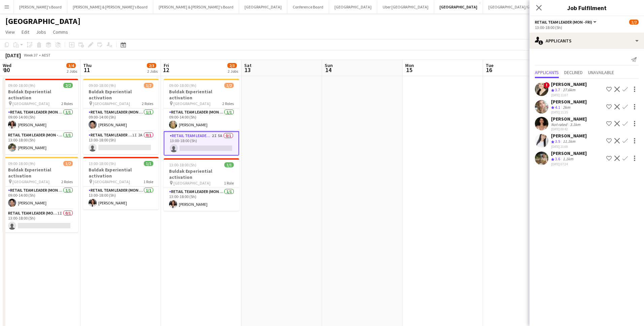  I want to click on app-card-role: RETAIL Team Leader (Mon - Fri)1I0/113:00-18:00 (5h), so click(40, 221).